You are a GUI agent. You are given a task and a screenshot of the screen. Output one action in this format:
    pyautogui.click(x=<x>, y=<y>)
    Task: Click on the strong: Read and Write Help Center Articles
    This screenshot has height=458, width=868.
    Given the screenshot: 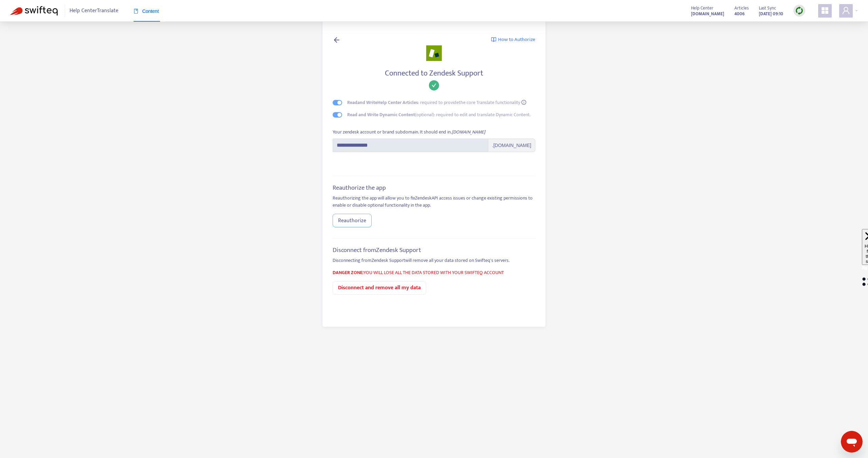 What is the action you would take?
    pyautogui.click(x=382, y=103)
    